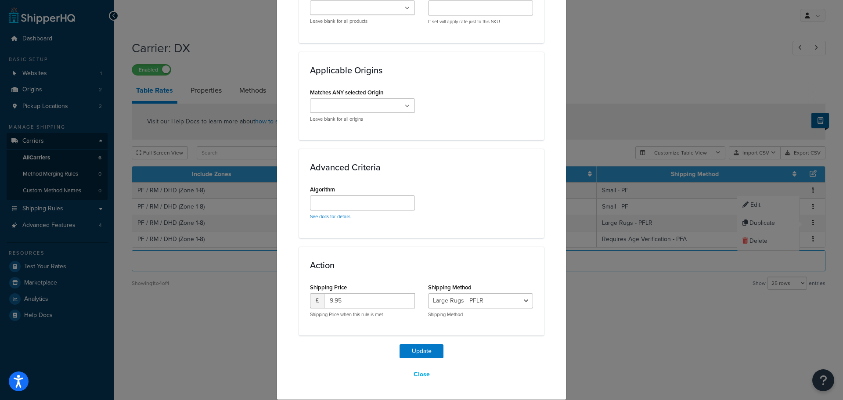  I want to click on h3: Advanced Criteria, so click(422, 167).